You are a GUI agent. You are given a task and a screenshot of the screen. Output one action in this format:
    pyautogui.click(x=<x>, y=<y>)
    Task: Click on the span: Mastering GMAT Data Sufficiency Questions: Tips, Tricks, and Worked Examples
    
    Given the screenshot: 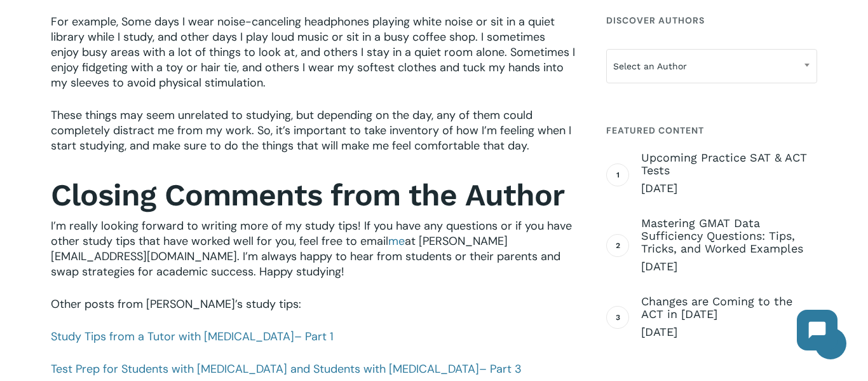 What is the action you would take?
    pyautogui.click(x=729, y=236)
    